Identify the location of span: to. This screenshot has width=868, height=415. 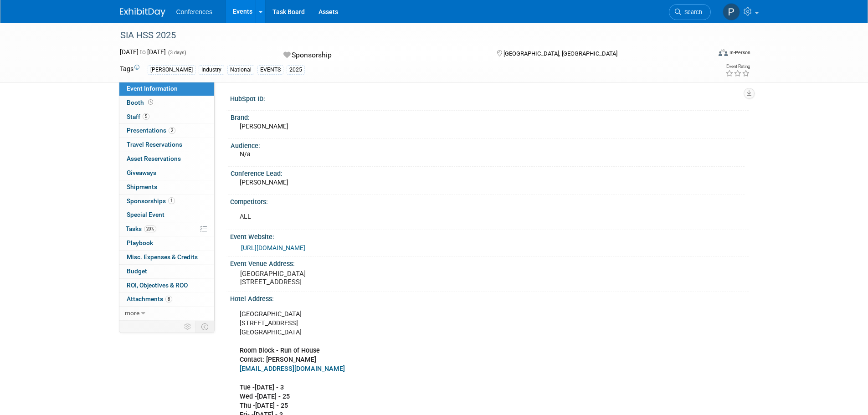
(143, 52).